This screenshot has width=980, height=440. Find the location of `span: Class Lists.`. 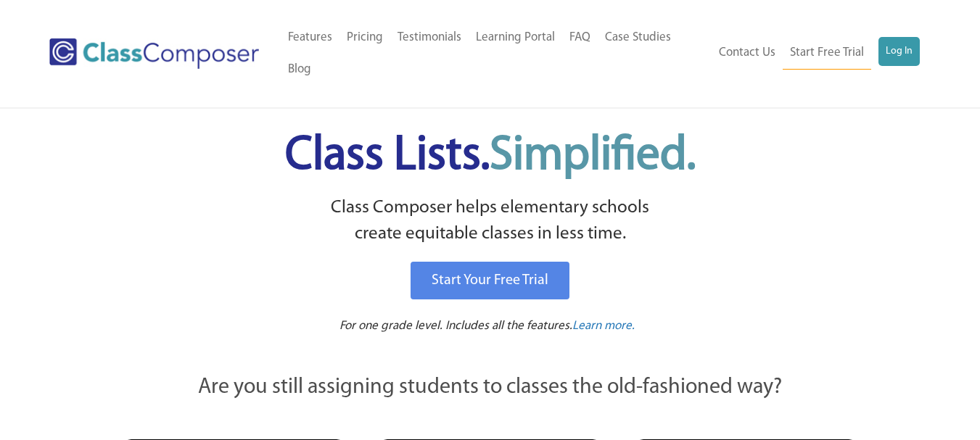

span: Class Lists. is located at coordinates (490, 156).